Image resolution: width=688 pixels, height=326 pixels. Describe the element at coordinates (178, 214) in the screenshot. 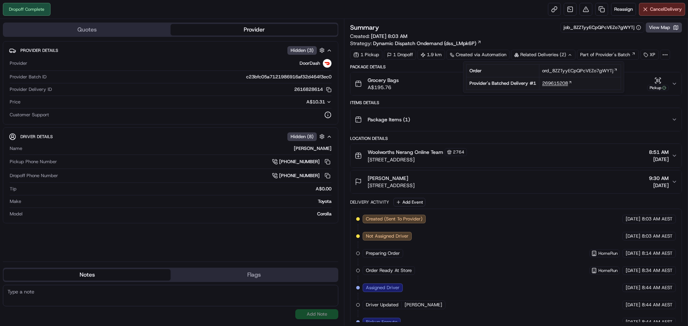

I see `div: Corolla` at that location.